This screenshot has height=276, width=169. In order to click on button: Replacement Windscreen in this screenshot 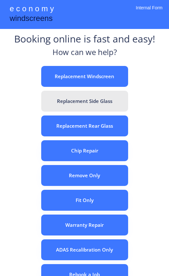, I will do `click(85, 76)`.